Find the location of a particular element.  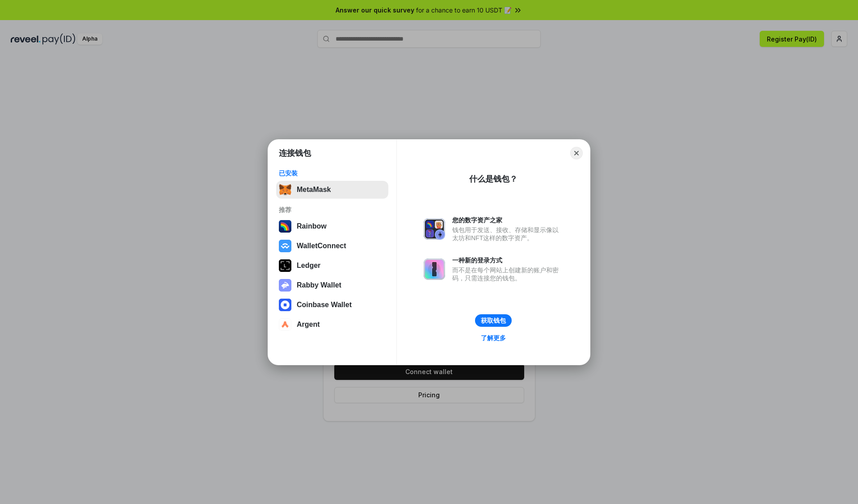

button: MetaMask is located at coordinates (332, 190).